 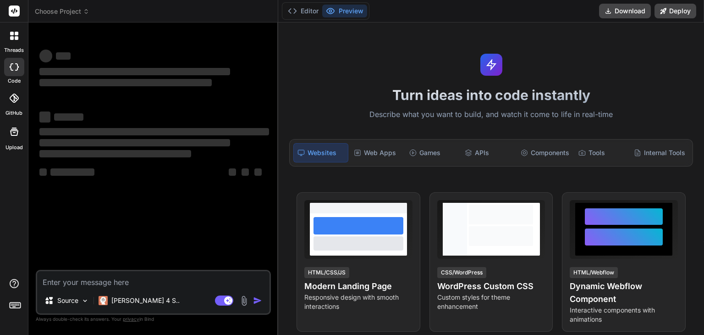 I want to click on label: Upload, so click(x=14, y=147).